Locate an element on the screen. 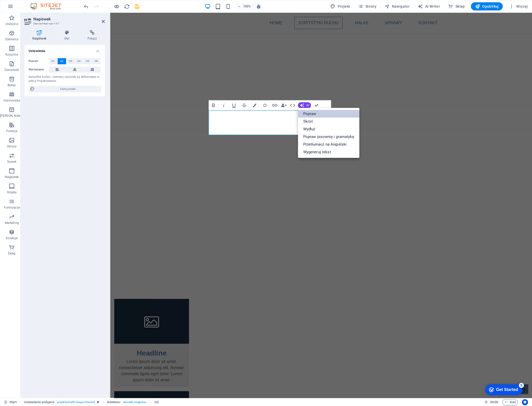  span: AI is located at coordinates (307, 105).